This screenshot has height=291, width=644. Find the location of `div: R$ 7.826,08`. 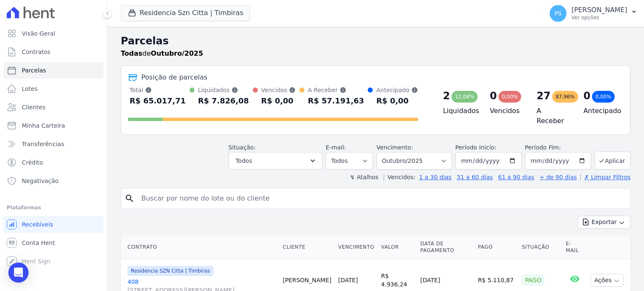

div: R$ 7.826,08 is located at coordinates (223, 101).